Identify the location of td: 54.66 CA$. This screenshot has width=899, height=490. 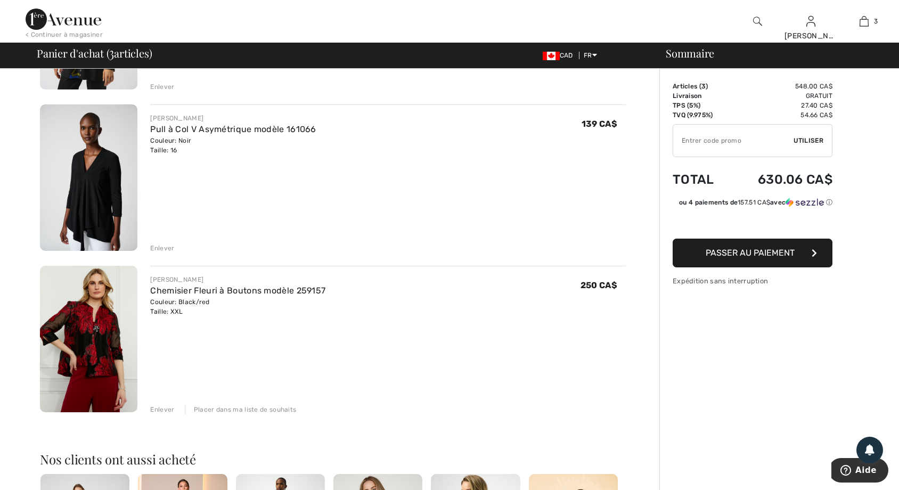
(781, 115).